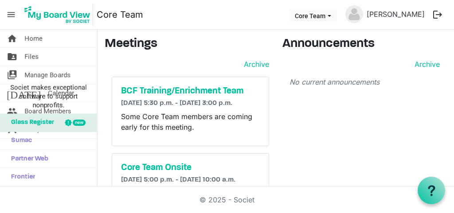  Describe the element at coordinates (27, 159) in the screenshot. I see `span: Partner Web` at that location.